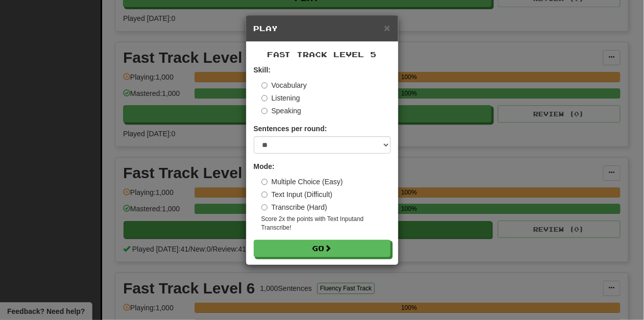 This screenshot has width=644, height=320. Describe the element at coordinates (265, 207) in the screenshot. I see `input: Transcribe (Hard)` at that location.